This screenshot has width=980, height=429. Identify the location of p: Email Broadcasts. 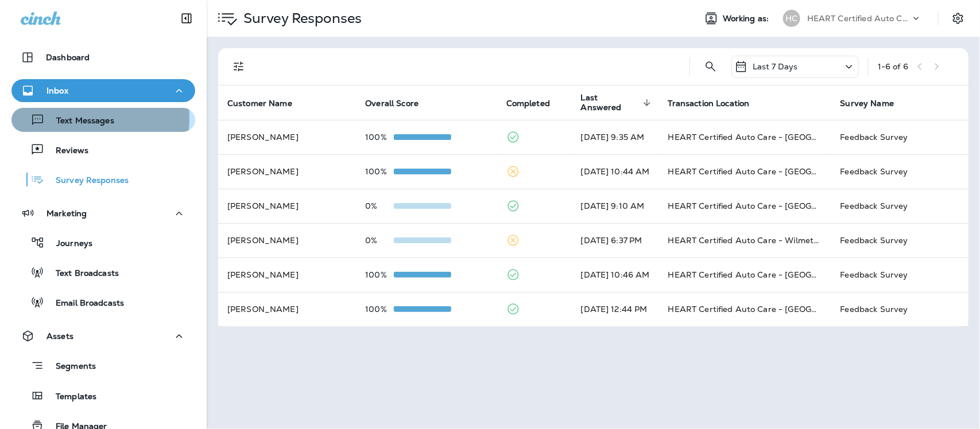
(84, 304).